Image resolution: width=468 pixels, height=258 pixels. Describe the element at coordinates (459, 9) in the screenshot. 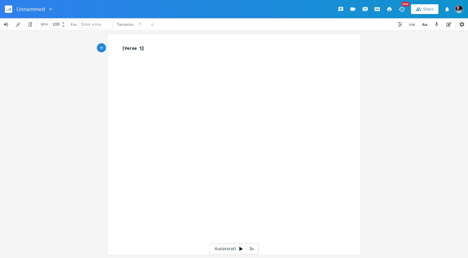

I see `img: Chris Luchies` at that location.